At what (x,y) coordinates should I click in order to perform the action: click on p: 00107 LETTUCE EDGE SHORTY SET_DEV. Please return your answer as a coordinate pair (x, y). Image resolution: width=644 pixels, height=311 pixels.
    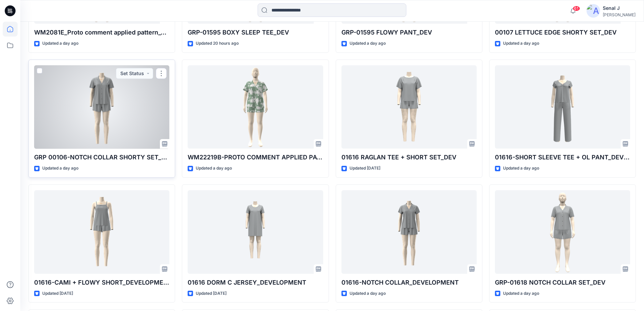
    Looking at the image, I should click on (563, 32).